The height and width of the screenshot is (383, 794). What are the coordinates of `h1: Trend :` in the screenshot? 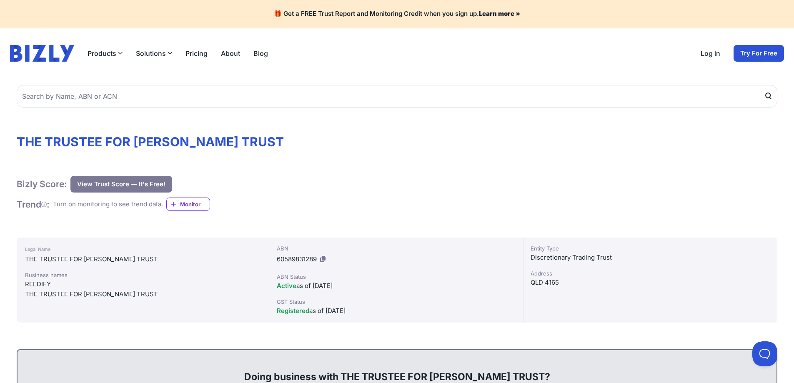 It's located at (33, 204).